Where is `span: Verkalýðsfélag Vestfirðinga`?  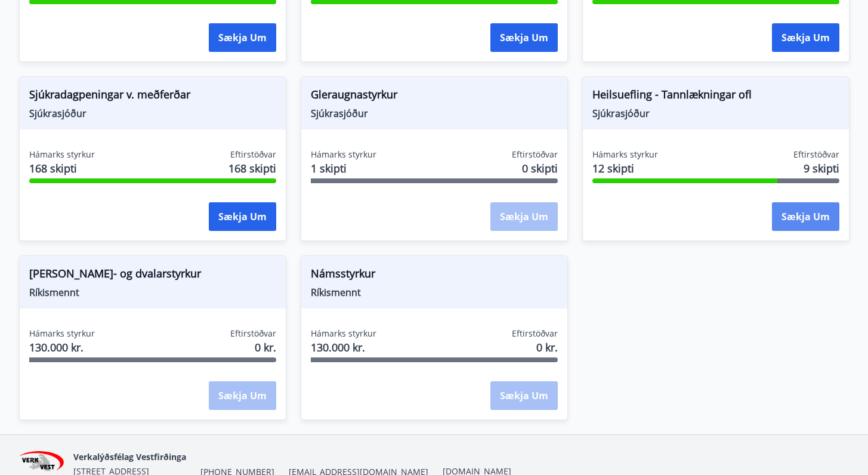
span: Verkalýðsfélag Vestfirðinga is located at coordinates (130, 456).